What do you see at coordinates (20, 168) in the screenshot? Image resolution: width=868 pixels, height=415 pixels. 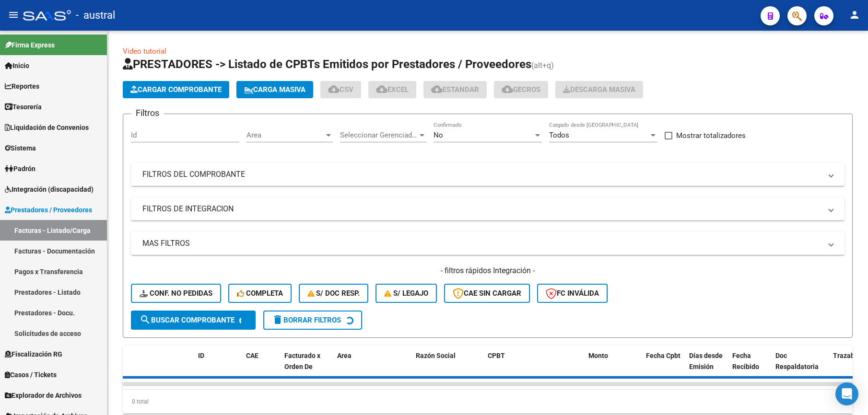 I see `span: Padrón` at bounding box center [20, 168].